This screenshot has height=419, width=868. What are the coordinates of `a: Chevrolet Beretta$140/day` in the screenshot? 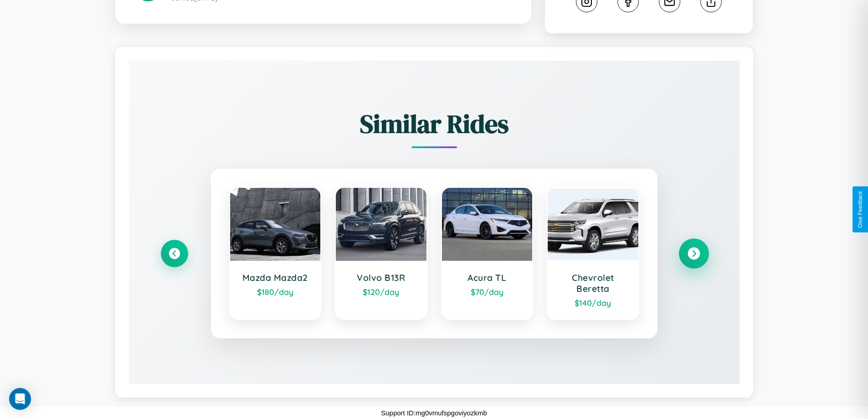 It's located at (593, 254).